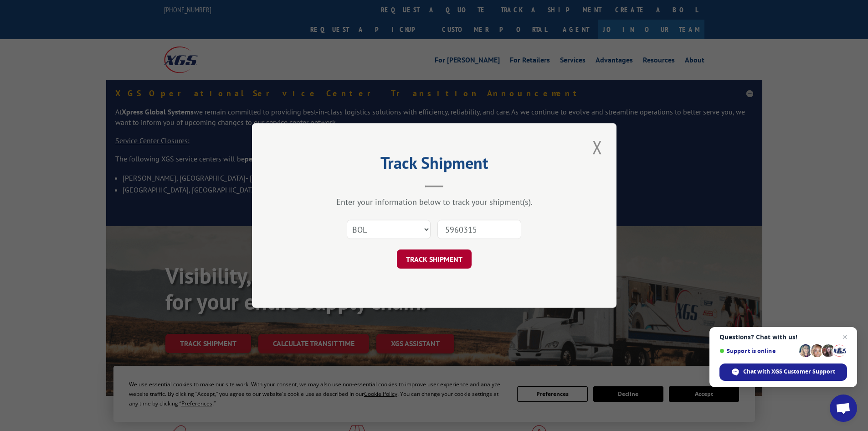 The image size is (868, 431). What do you see at coordinates (434, 165) in the screenshot?
I see `h2: Track Shipment` at bounding box center [434, 165].